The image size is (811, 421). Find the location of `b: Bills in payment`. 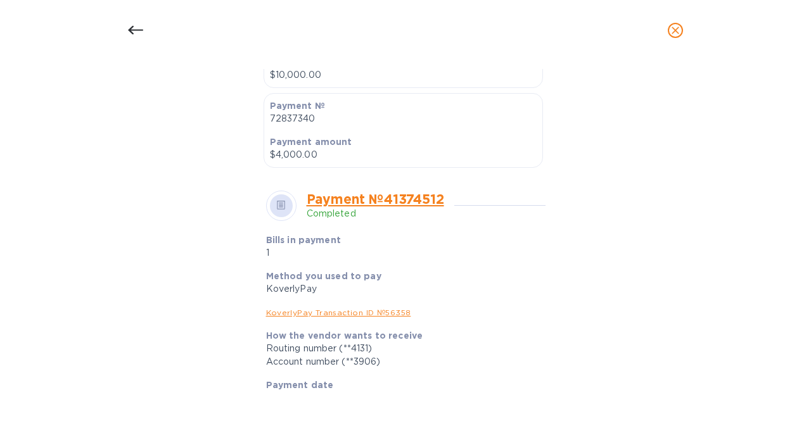

b: Bills in payment is located at coordinates (303, 240).